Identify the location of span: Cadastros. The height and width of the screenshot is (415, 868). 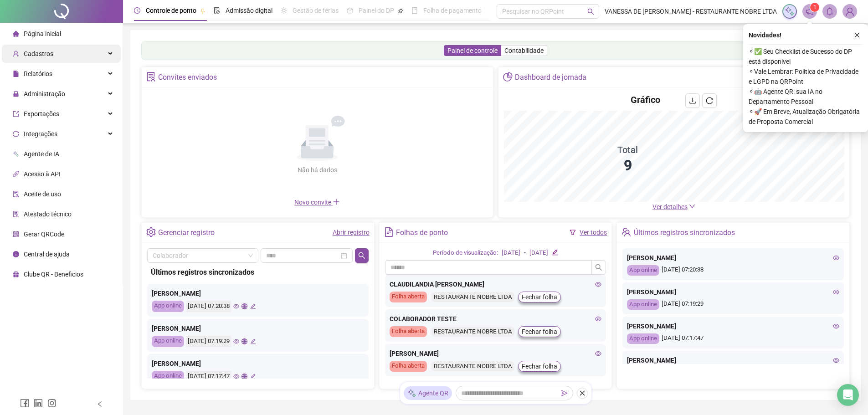
(38, 54).